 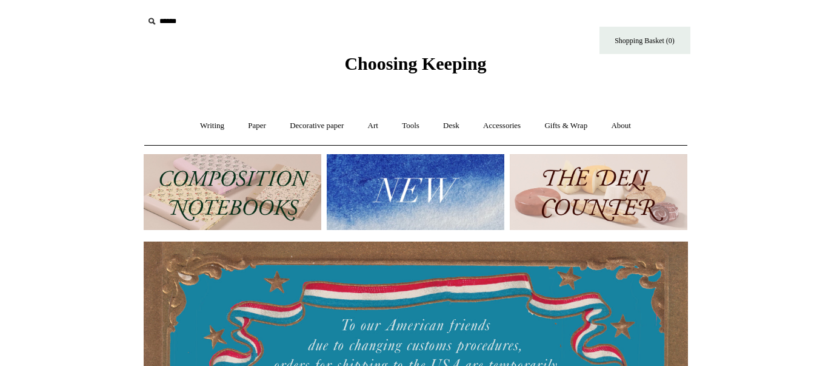 What do you see at coordinates (415, 63) in the screenshot?
I see `span: Choosing Keeping` at bounding box center [415, 63].